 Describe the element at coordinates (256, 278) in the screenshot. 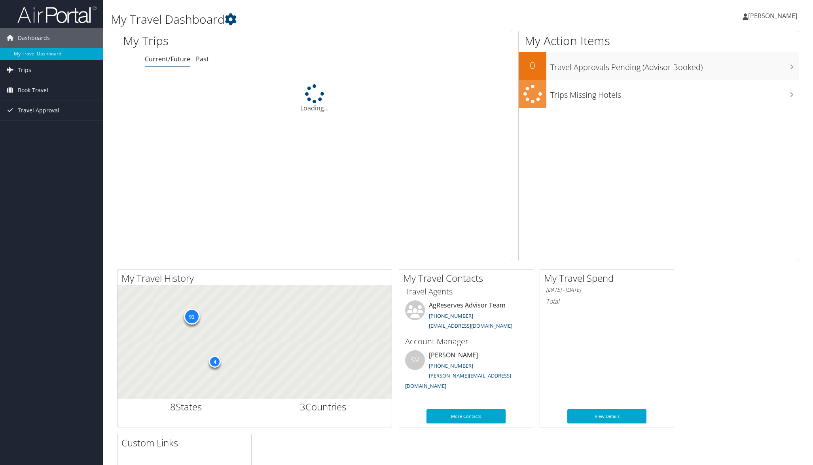

I see `h2: My Travel History` at that location.